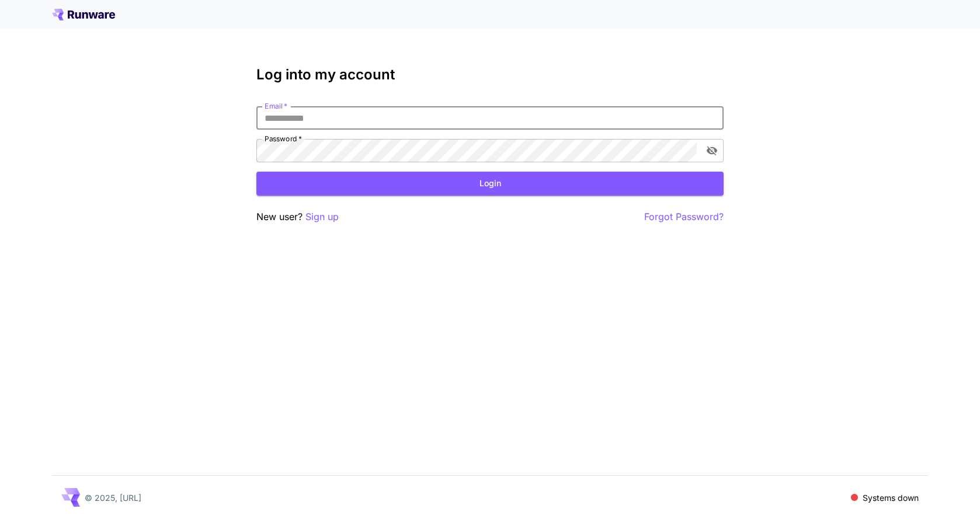  I want to click on button: Sign up, so click(322, 216).